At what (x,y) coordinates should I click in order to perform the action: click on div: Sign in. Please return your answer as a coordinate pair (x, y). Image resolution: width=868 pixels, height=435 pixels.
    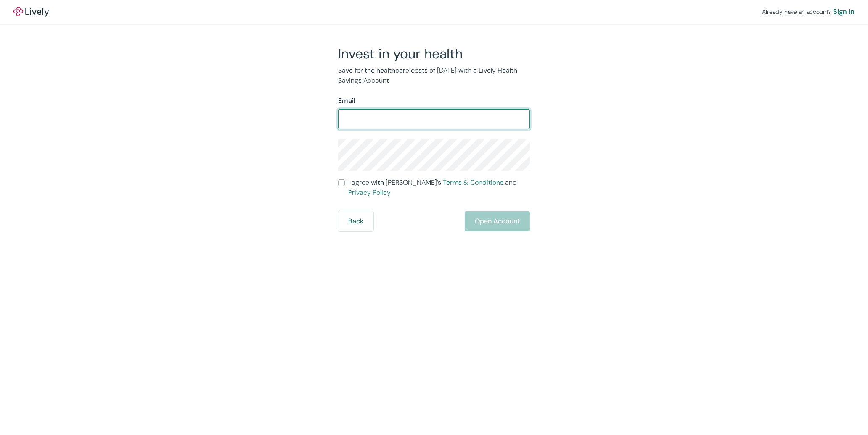
    Looking at the image, I should click on (844, 12).